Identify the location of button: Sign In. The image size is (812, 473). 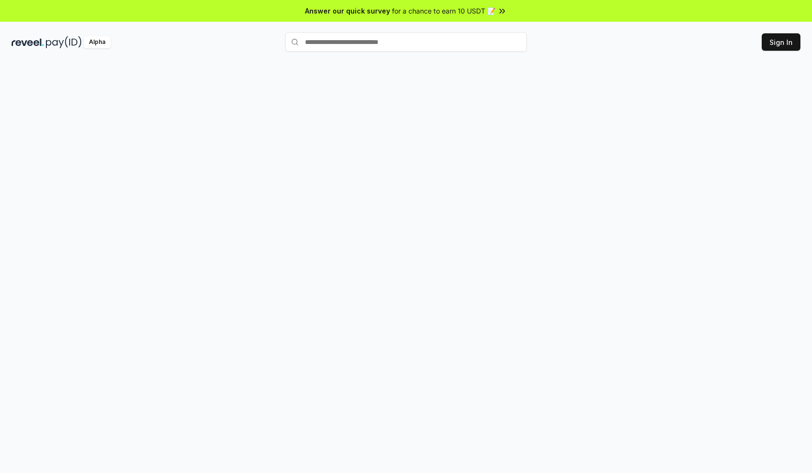
(781, 42).